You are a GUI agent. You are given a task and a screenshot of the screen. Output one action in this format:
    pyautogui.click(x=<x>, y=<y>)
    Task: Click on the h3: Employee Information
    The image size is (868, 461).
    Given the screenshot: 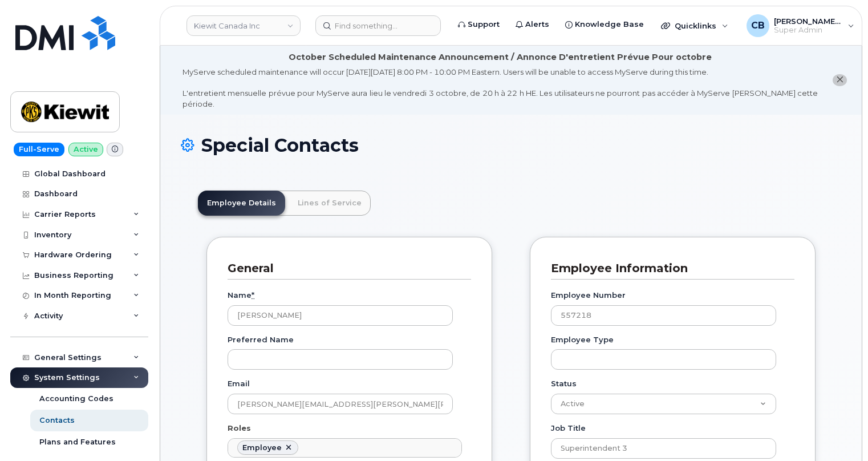 What is the action you would take?
    pyautogui.click(x=669, y=268)
    